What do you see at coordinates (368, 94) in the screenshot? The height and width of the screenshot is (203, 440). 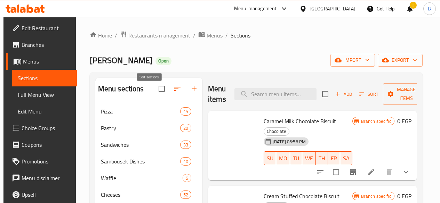 I see `button: Sort` at bounding box center [368, 94].